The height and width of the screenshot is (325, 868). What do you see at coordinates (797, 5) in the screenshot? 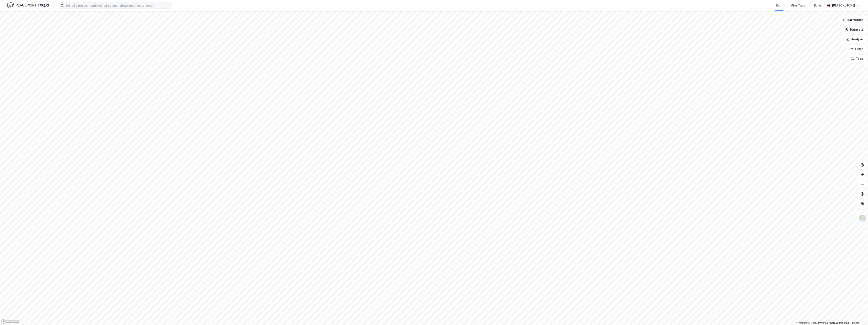
I see `div: Mine Tags` at bounding box center [797, 5].